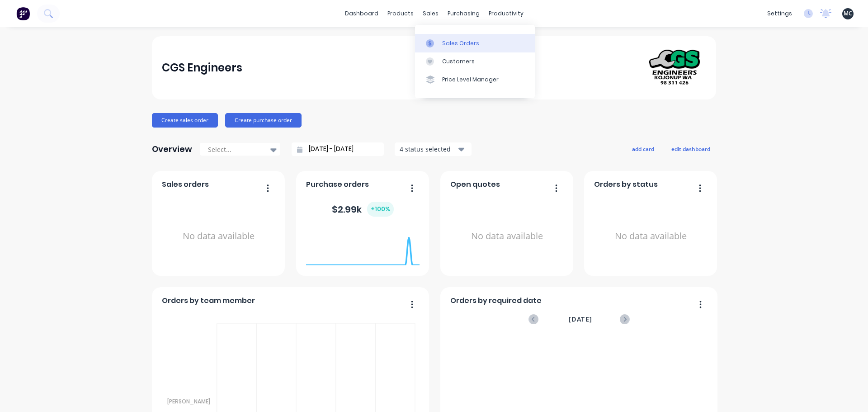 The image size is (868, 412). I want to click on span: Purchase orders, so click(337, 185).